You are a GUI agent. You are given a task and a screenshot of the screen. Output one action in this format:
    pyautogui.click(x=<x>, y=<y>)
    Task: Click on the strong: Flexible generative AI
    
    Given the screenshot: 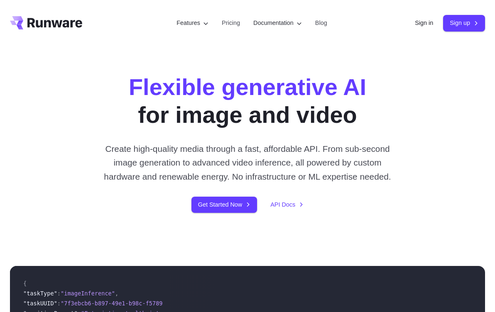 What is the action you would take?
    pyautogui.click(x=248, y=87)
    